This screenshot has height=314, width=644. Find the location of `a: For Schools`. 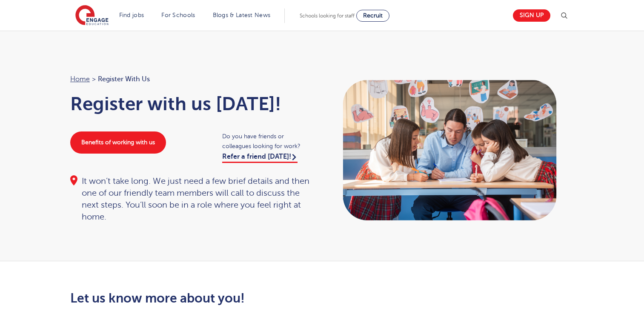

a: For Schools is located at coordinates (178, 15).